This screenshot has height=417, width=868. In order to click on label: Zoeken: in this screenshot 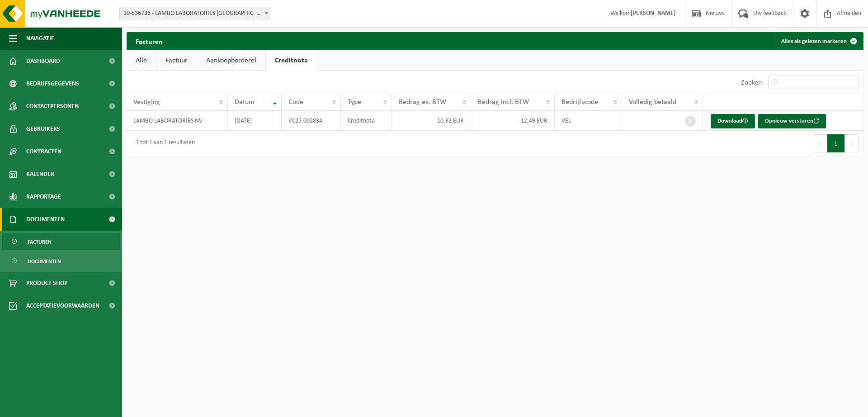, I will do `click(752, 83)`.